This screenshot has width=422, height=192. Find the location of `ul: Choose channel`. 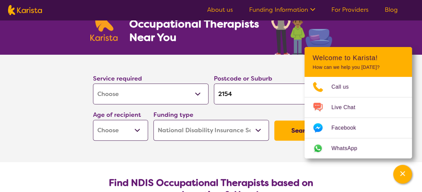

ul: Choose channel is located at coordinates (358, 118).